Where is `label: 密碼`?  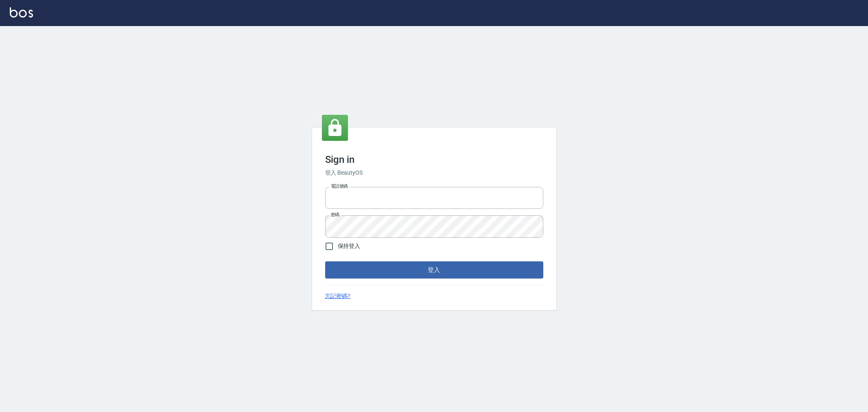
label: 密碼 is located at coordinates (335, 214).